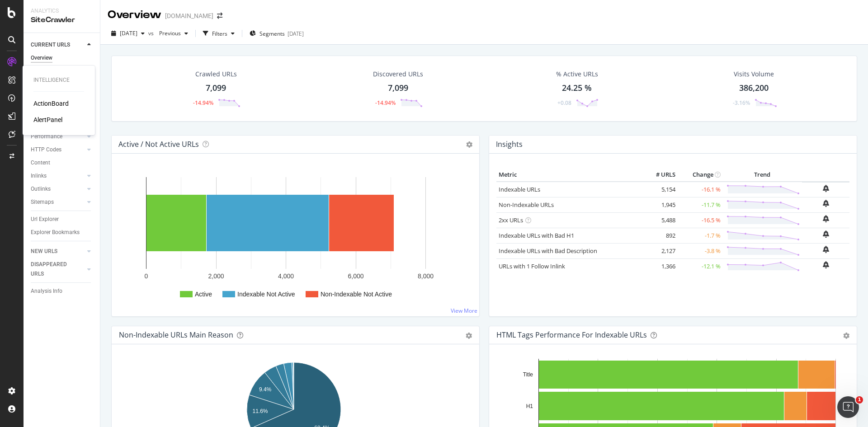 The image size is (868, 427). Describe the element at coordinates (57, 202) in the screenshot. I see `a: Sitemaps` at that location.